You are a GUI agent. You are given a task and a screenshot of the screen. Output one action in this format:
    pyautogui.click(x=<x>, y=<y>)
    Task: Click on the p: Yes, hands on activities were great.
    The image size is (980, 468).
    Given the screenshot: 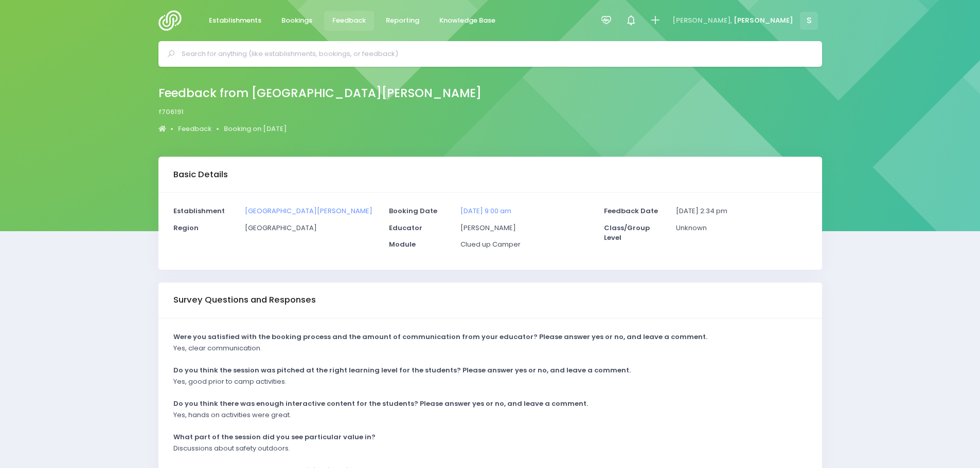 What is the action you would take?
    pyautogui.click(x=232, y=415)
    